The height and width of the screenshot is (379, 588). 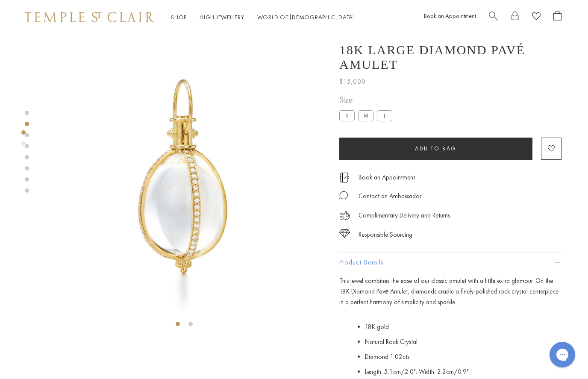 I want to click on button: Add to bag, so click(x=436, y=149).